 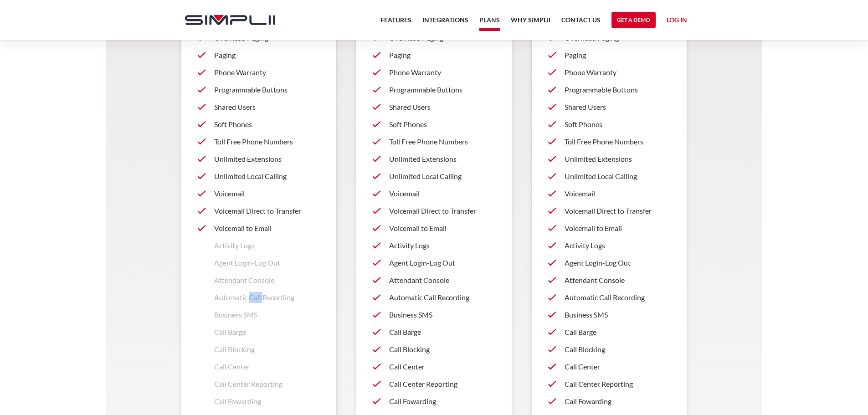 I want to click on a: Plans, so click(x=489, y=23).